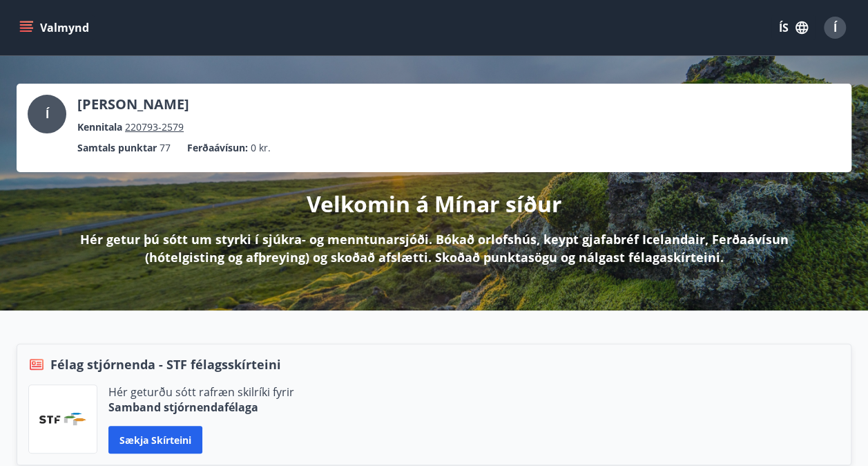 This screenshot has width=868, height=466. Describe the element at coordinates (165, 148) in the screenshot. I see `span: 77` at that location.